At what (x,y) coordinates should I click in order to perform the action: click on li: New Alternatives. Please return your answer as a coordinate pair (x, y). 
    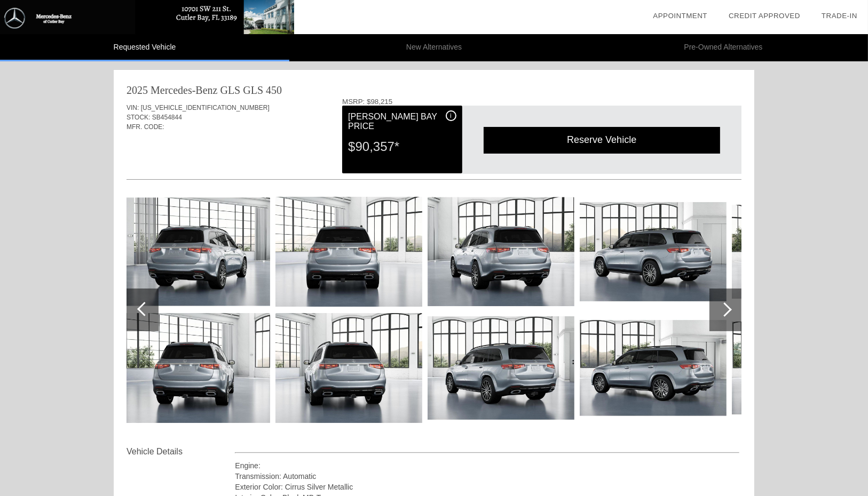
    Looking at the image, I should click on (434, 48).